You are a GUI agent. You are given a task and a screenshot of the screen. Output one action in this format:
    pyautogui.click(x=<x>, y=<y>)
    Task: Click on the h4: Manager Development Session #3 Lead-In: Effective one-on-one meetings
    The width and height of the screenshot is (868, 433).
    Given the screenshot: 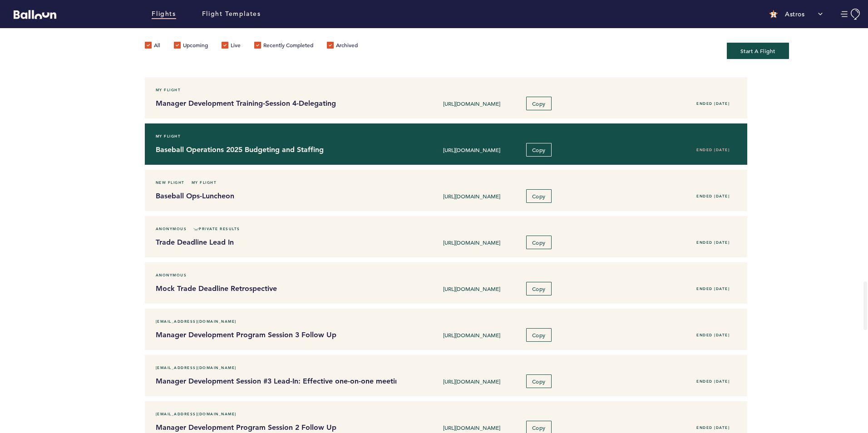 What is the action you would take?
    pyautogui.click(x=273, y=381)
    